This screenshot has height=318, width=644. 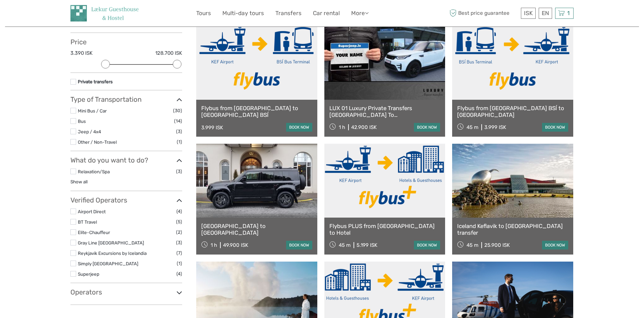 I want to click on h3: Operators, so click(x=126, y=292).